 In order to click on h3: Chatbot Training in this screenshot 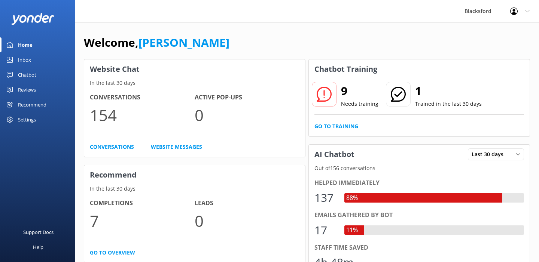, I will do `click(346, 69)`.